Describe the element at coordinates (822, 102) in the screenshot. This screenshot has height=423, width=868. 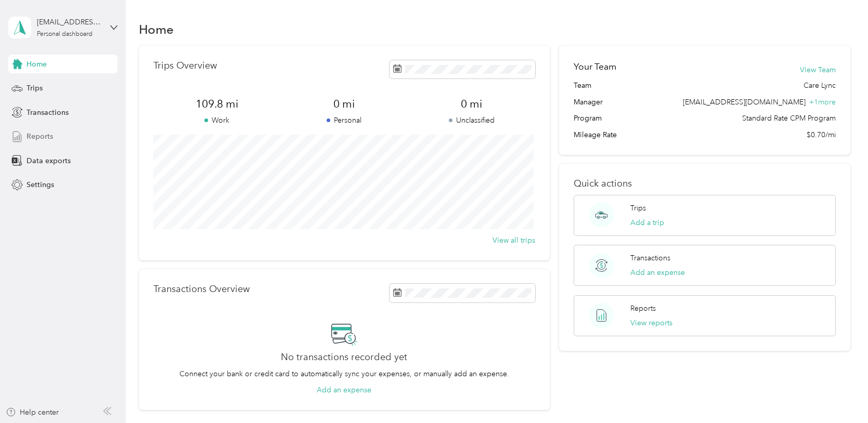
I see `span: + 1 more` at that location.